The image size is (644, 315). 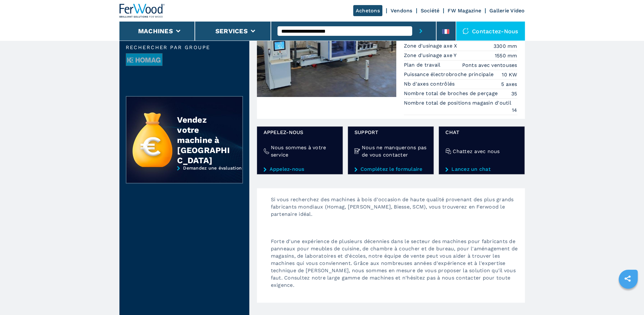 I want to click on p: Nombre total de positions magasin d'outil, so click(x=458, y=103).